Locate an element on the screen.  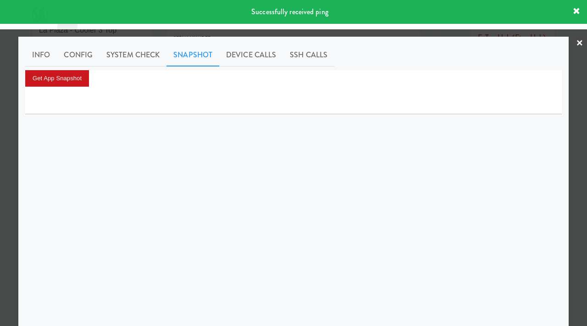
a: Device Calls is located at coordinates (251, 55).